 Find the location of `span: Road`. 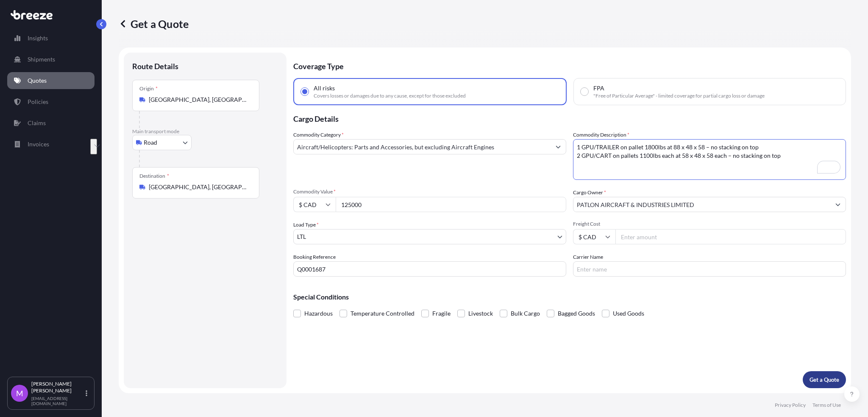

span: Road is located at coordinates (151, 142).